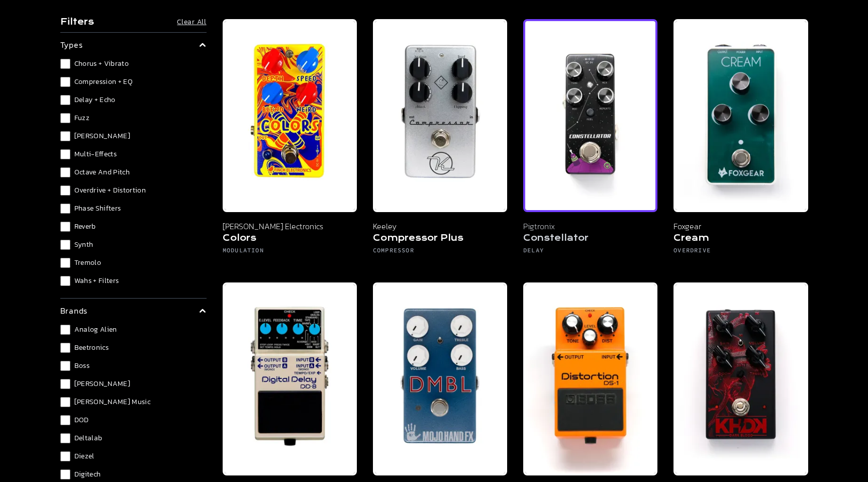 The width and height of the screenshot is (868, 482). I want to click on h5: Colors, so click(290, 239).